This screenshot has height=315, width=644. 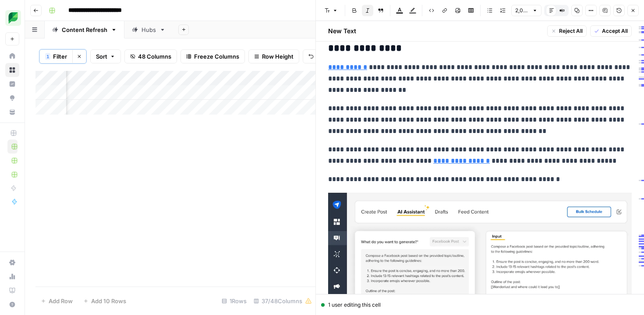 I want to click on span: 48 Columns, so click(x=155, y=57).